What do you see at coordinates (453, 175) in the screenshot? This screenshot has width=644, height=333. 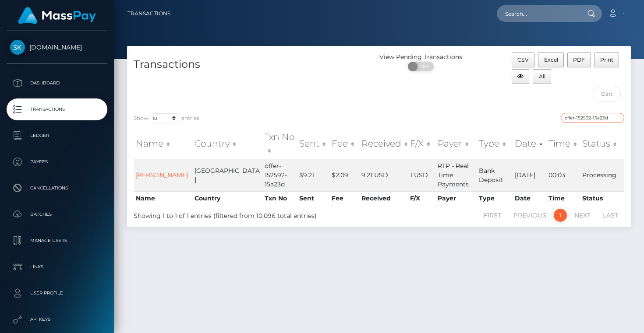 I see `span: RTP - Real Time Payments` at bounding box center [453, 175].